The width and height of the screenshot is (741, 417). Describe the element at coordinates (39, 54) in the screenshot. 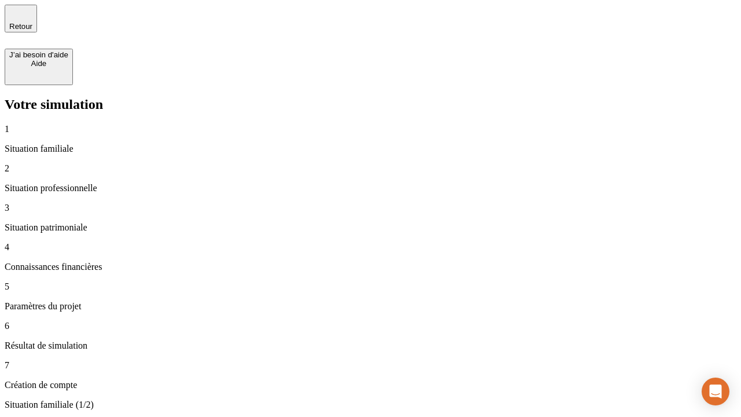

I see `div: J’ai besoin d'aide` at that location.